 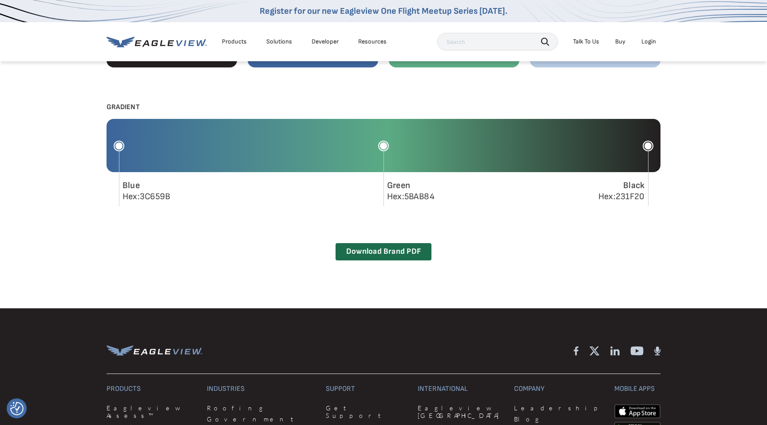 I want to click on h3: Industries, so click(x=261, y=389).